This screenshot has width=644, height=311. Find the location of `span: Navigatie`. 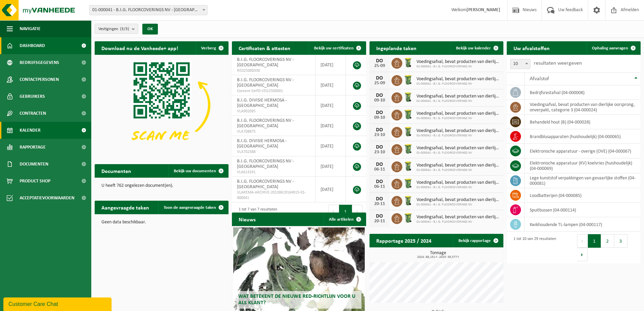

span: Navigatie is located at coordinates (30, 28).